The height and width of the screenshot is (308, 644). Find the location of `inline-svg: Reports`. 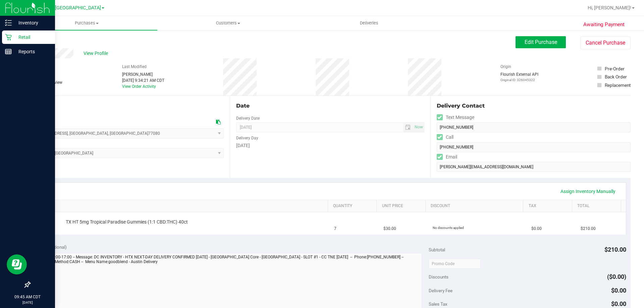

inline-svg: Reports is located at coordinates (8, 52).